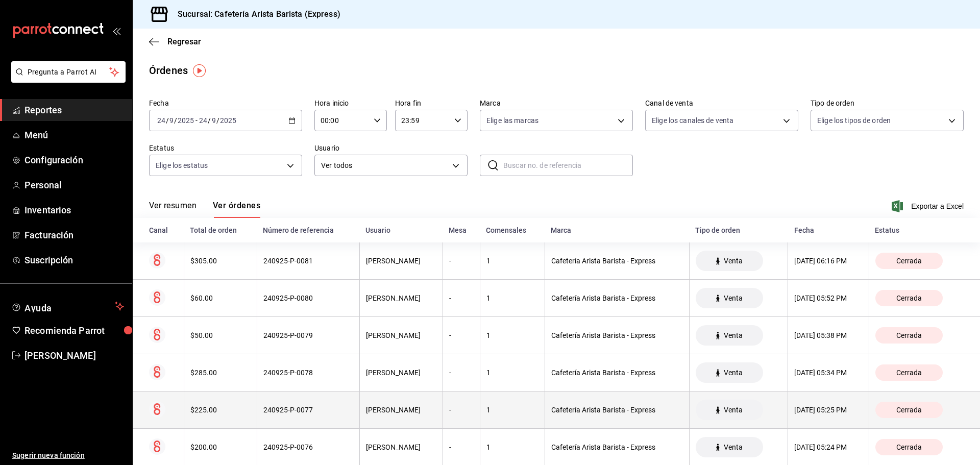  I want to click on div: $200.00, so click(220, 447).